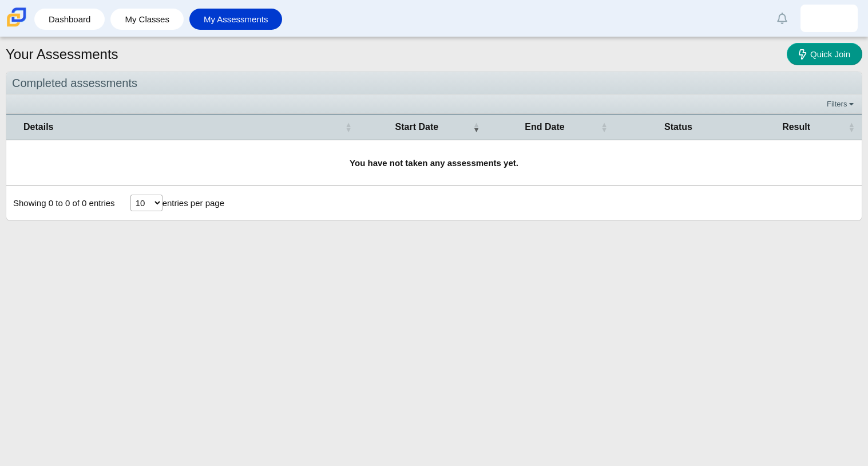  I want to click on a: Alerts, so click(783, 18).